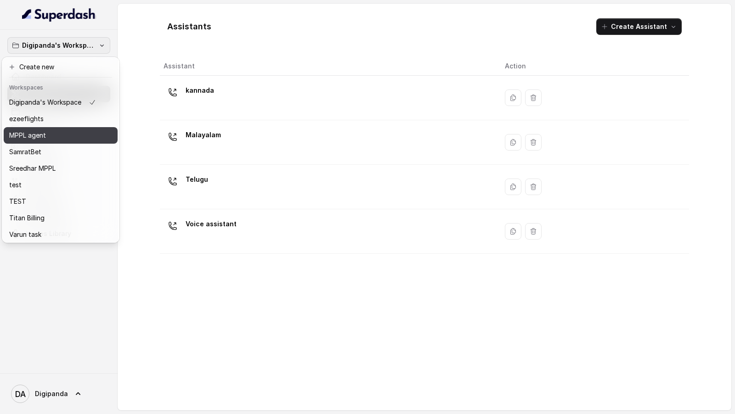 This screenshot has width=735, height=414. Describe the element at coordinates (25, 152) in the screenshot. I see `p: SamratBet` at that location.